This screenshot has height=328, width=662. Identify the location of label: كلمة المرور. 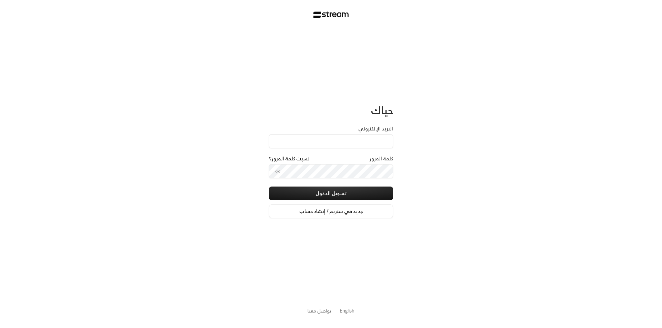
(381, 159).